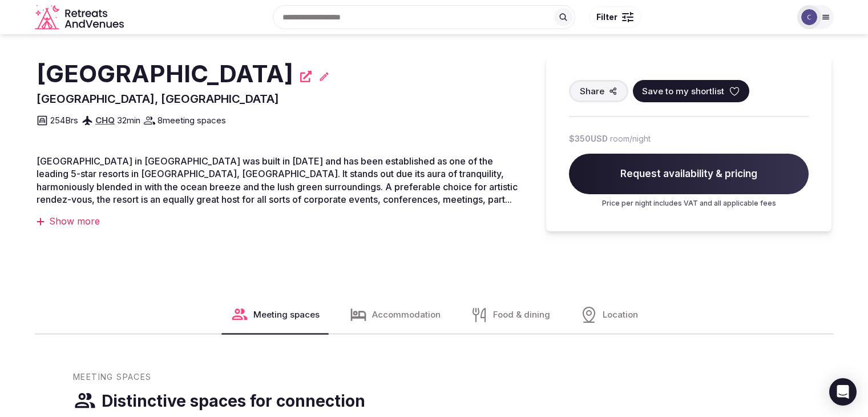  Describe the element at coordinates (598, 91) in the screenshot. I see `button: Share` at that location.